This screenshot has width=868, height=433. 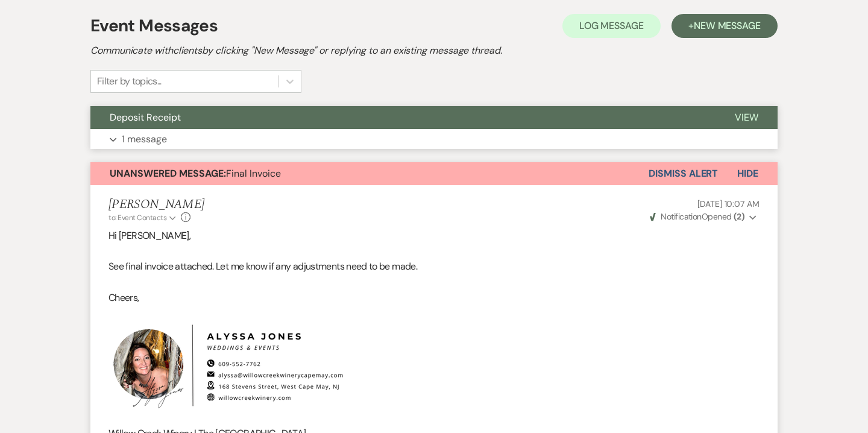 I want to click on span: to: Event Contacts, so click(x=138, y=218).